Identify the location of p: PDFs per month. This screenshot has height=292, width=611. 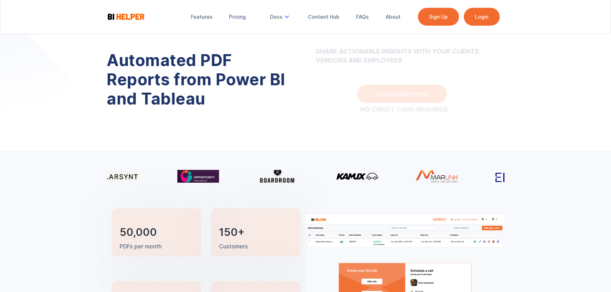
(141, 247).